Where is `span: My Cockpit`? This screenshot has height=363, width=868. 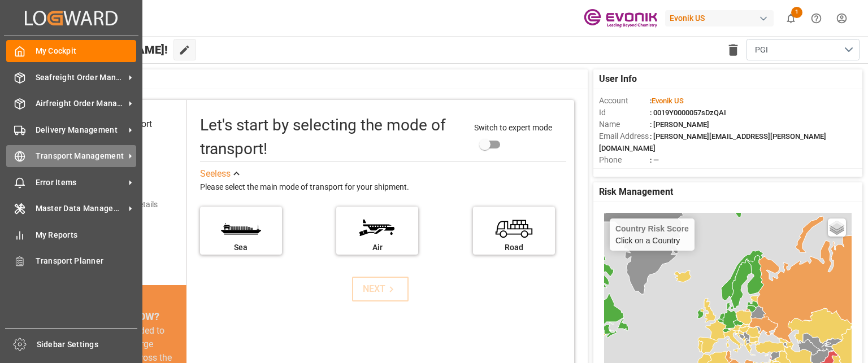 span: My Cockpit is located at coordinates (86, 51).